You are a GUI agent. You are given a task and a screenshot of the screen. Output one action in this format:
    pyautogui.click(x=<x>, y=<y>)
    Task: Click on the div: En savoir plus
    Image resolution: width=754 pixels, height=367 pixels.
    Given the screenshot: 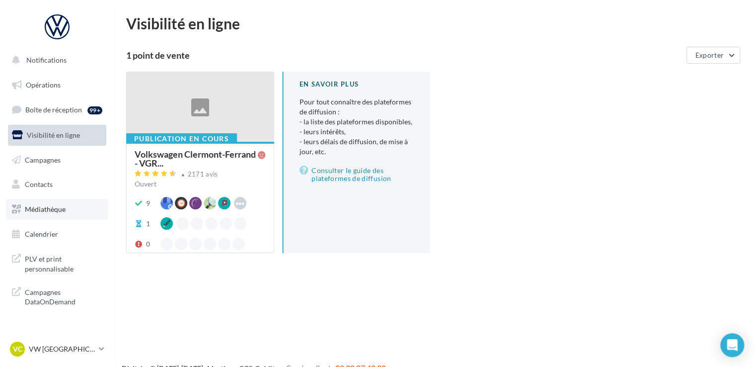 What is the action you would take?
    pyautogui.click(x=357, y=84)
    